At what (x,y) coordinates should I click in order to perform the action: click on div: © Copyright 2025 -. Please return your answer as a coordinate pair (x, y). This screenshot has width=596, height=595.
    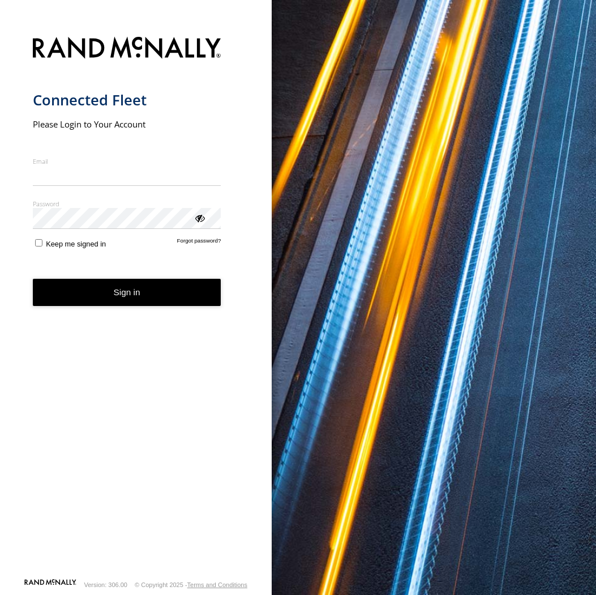
    Looking at the image, I should click on (191, 584).